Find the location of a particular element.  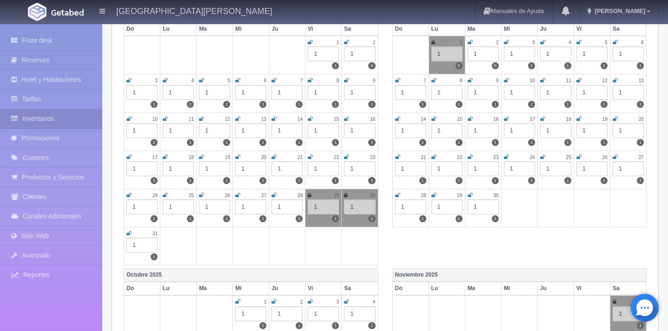

small: 10 is located at coordinates (532, 80).